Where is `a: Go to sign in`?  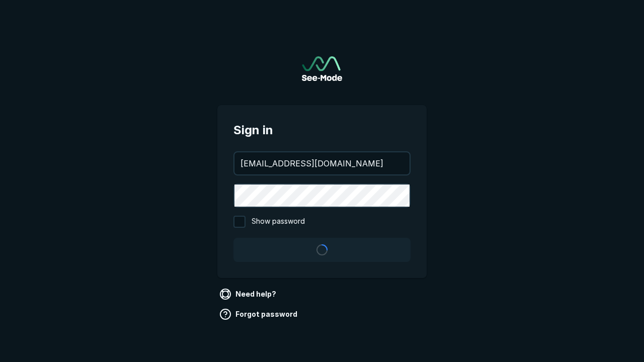 a: Go to sign in is located at coordinates (322, 68).